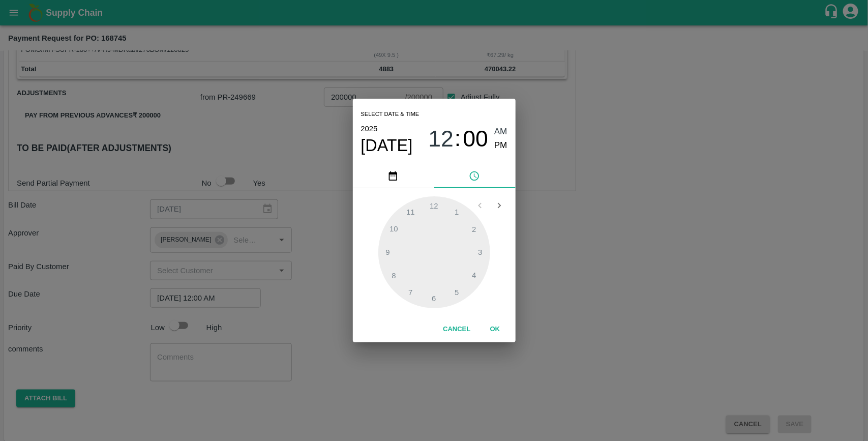 The height and width of the screenshot is (441, 868). What do you see at coordinates (476, 139) in the screenshot?
I see `button: 00` at bounding box center [476, 139].